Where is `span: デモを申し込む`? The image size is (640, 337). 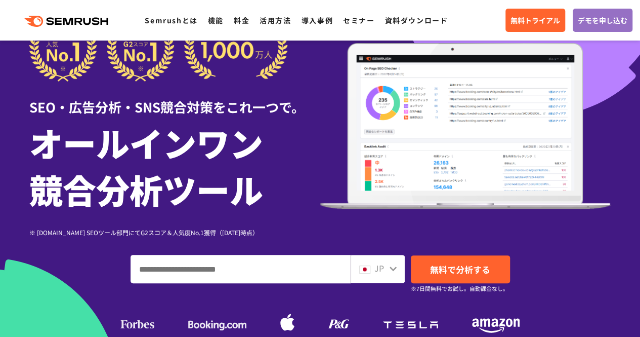 span: デモを申し込む is located at coordinates (603, 20).